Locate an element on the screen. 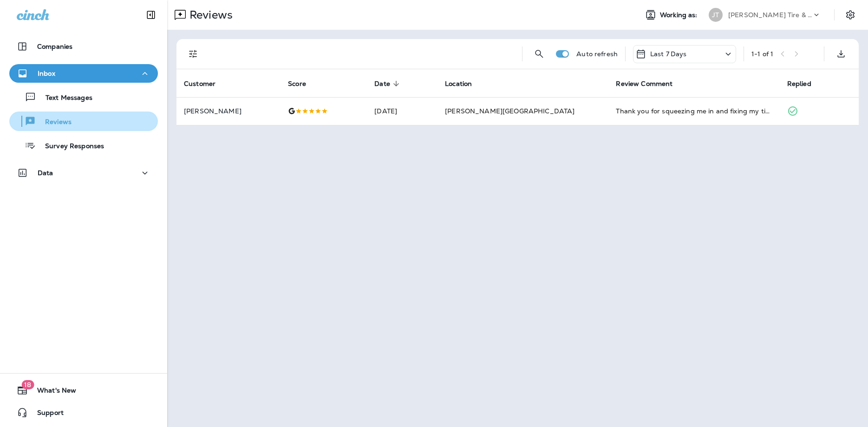 The image size is (868, 427). button: Export as CSV is located at coordinates (841, 54).